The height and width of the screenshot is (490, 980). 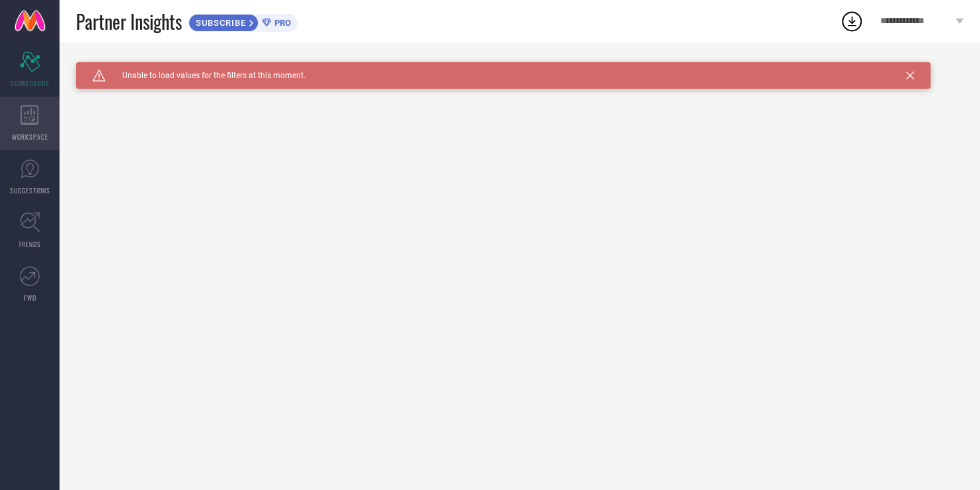 What do you see at coordinates (243, 21) in the screenshot?
I see `a: SUBSCRIBEPRO` at bounding box center [243, 21].